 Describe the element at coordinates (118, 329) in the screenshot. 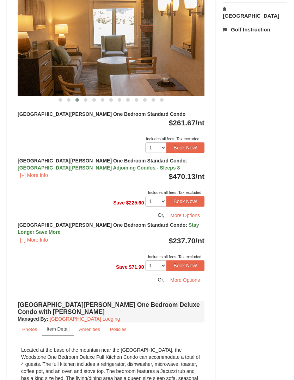

I see `small: Policies` at that location.